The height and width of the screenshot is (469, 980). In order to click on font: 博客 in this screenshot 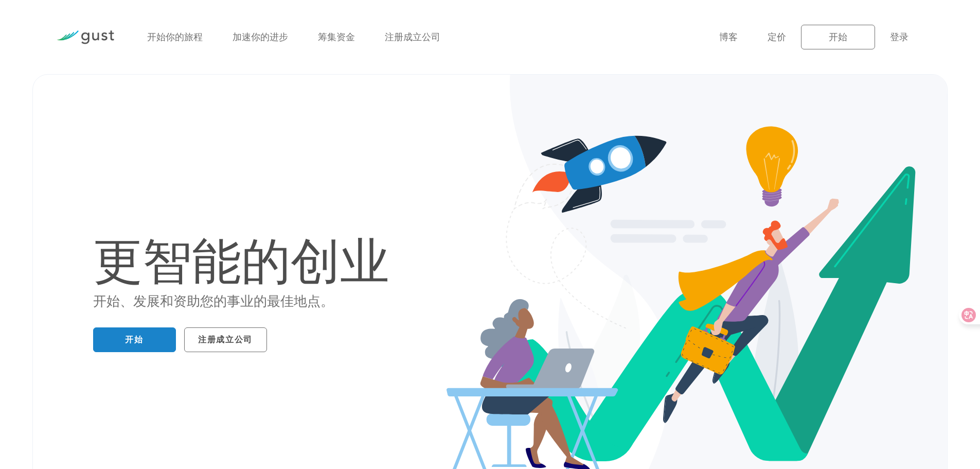, I will do `click(729, 38)`.